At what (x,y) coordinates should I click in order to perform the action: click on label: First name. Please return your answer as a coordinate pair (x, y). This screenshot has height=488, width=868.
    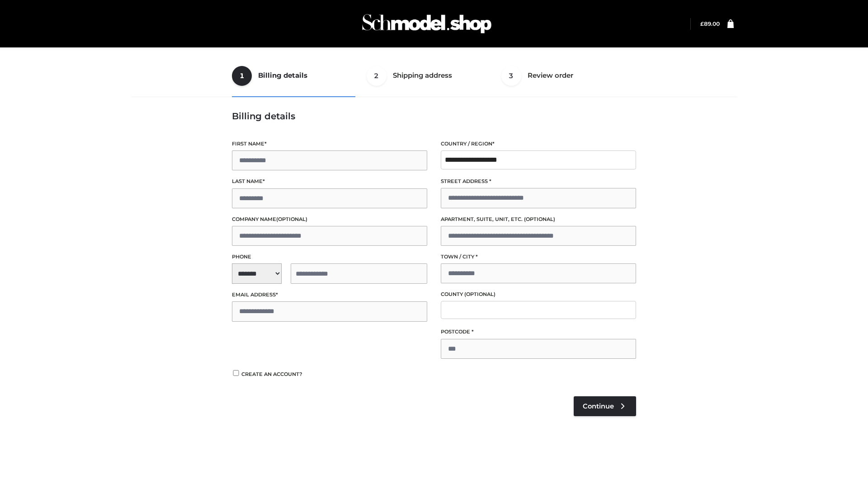
    Looking at the image, I should click on (330, 144).